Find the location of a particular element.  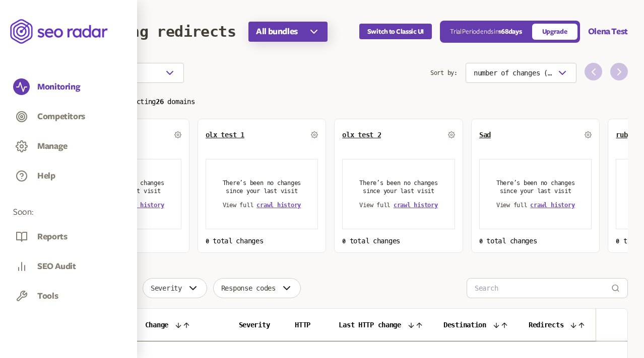

span: Redirects is located at coordinates (545, 325).